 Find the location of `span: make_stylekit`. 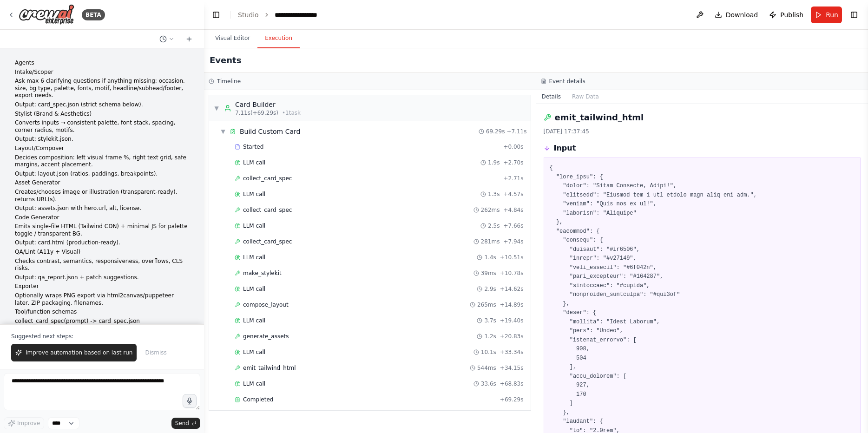

span: make_stylekit is located at coordinates (262, 273).